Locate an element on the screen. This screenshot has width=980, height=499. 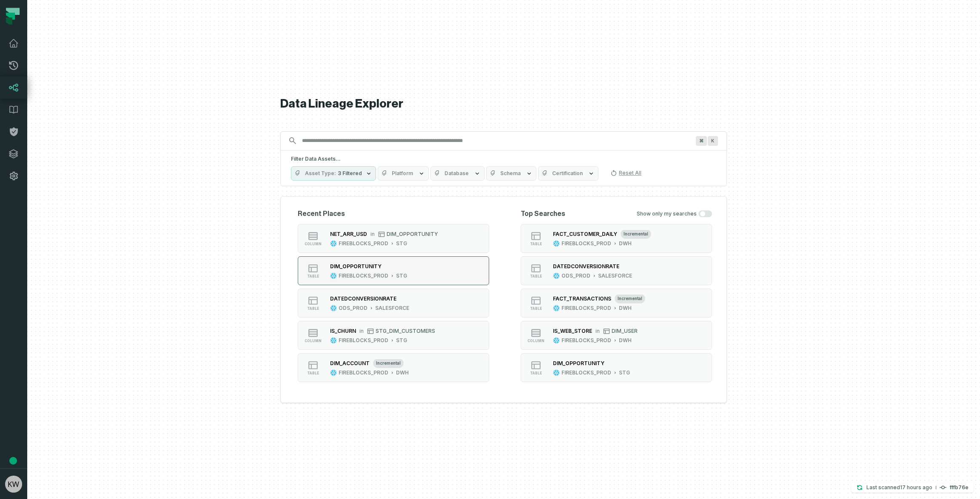
div: Tooltip anchor is located at coordinates (13, 461).